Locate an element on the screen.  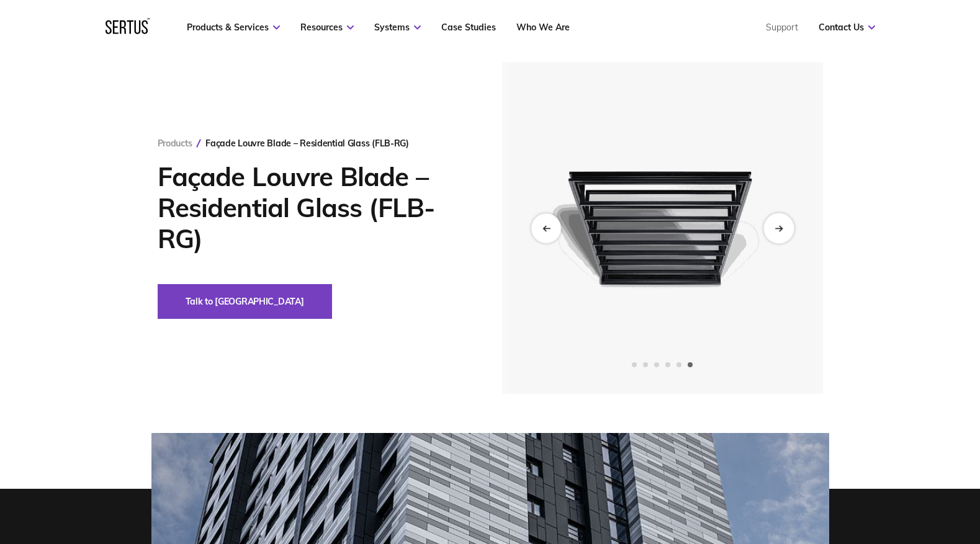
a: Case Studies is located at coordinates (469, 27).